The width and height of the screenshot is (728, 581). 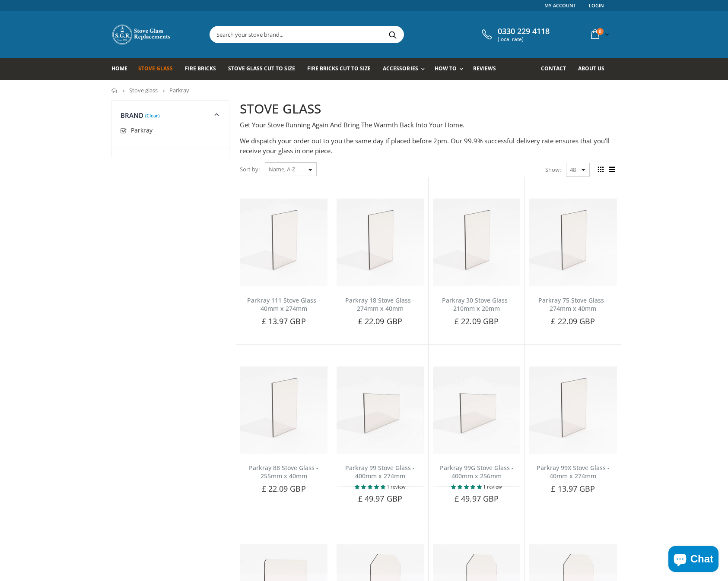 I want to click on a: Parkray 99X Stove Glass - 40mm x 274mm, so click(x=573, y=471).